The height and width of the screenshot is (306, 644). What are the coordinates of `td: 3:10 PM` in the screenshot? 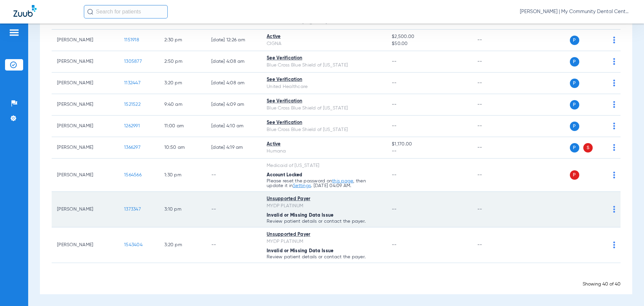 It's located at (182, 210).